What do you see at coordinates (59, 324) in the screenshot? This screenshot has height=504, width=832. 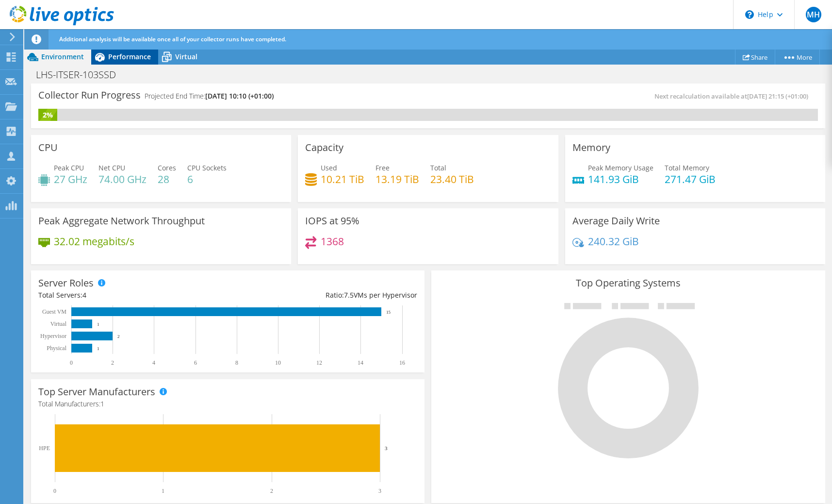 I see `text: Virtual` at bounding box center [59, 324].